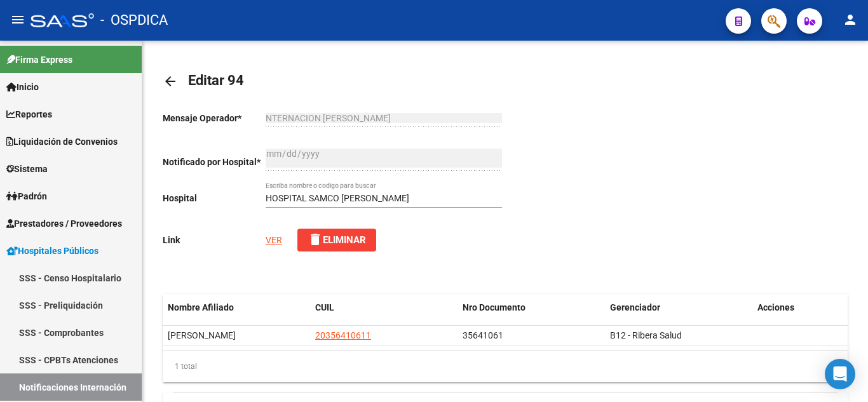  I want to click on mat-icon: menu, so click(18, 20).